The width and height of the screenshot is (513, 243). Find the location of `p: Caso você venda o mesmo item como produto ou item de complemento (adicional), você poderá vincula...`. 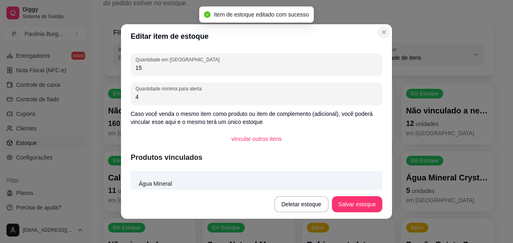

p: Caso você venda o mesmo item como produto ou item de complemento (adicional), você poderá vincula... is located at coordinates (257, 118).